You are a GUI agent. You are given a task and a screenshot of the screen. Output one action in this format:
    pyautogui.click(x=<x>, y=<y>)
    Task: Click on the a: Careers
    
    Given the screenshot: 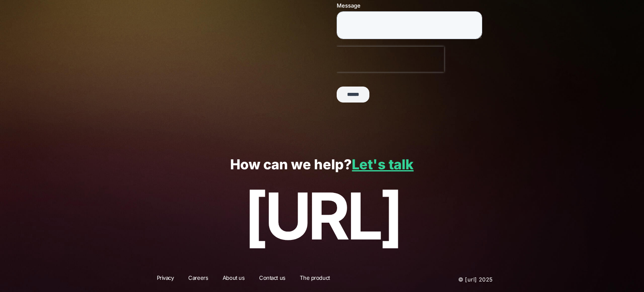 What is the action you would take?
    pyautogui.click(x=198, y=279)
    